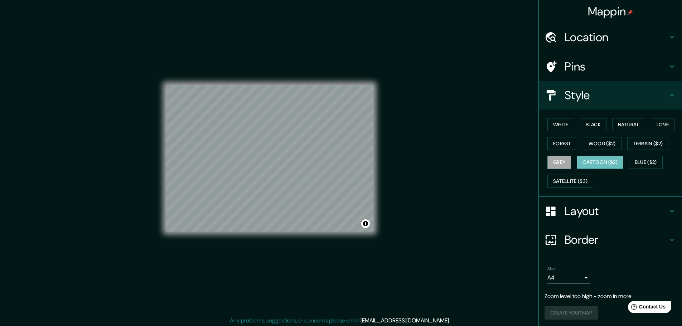 The image size is (682, 326). I want to click on canvas: Map, so click(270, 158).